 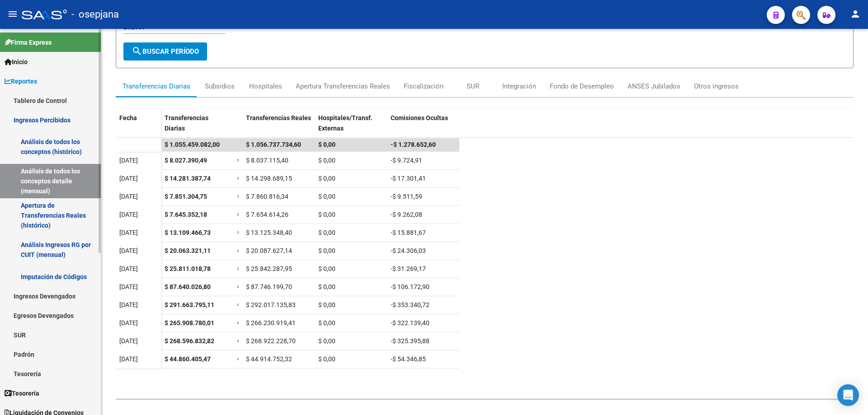 I want to click on span: -$ 15.881,67, so click(x=408, y=233).